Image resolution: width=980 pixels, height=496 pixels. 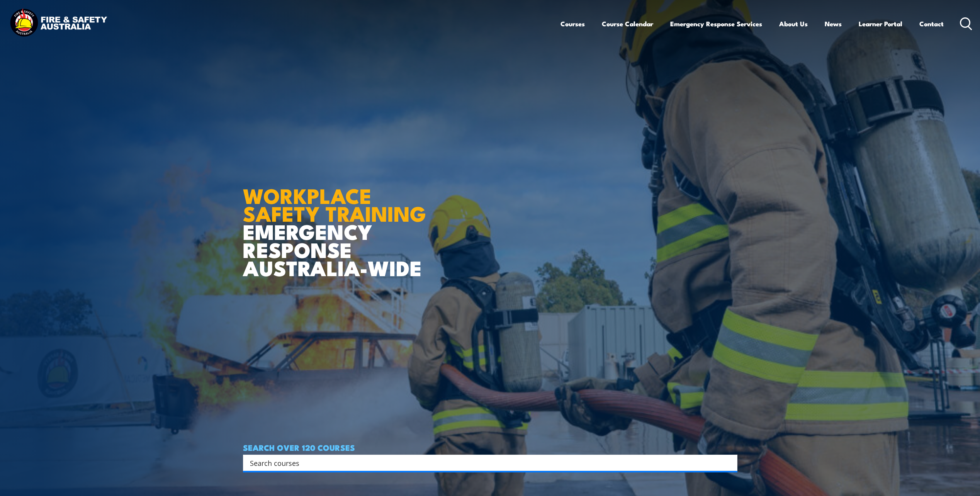 I want to click on a: Course Calendar, so click(x=627, y=23).